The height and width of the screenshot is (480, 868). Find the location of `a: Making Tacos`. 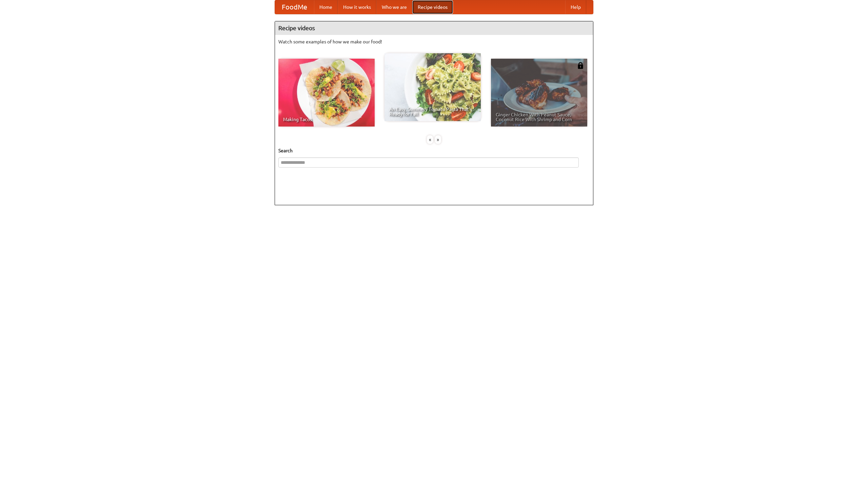

a: Making Tacos is located at coordinates (327, 92).